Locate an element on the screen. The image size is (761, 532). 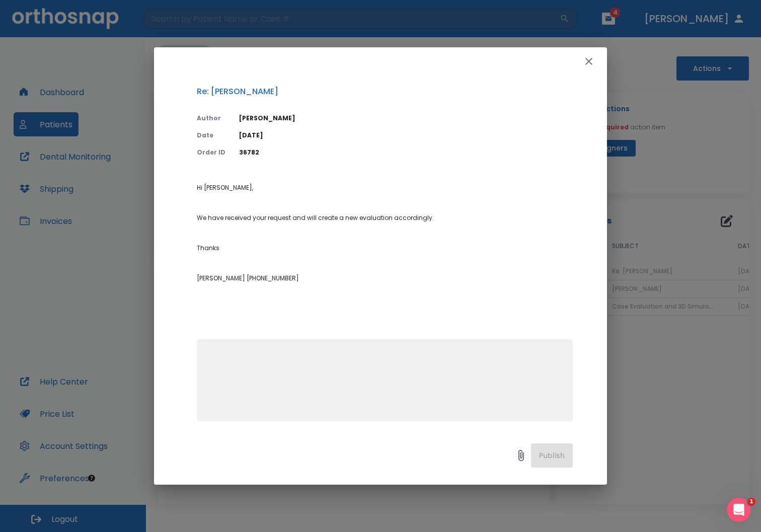
p: Order ID is located at coordinates (212, 152).